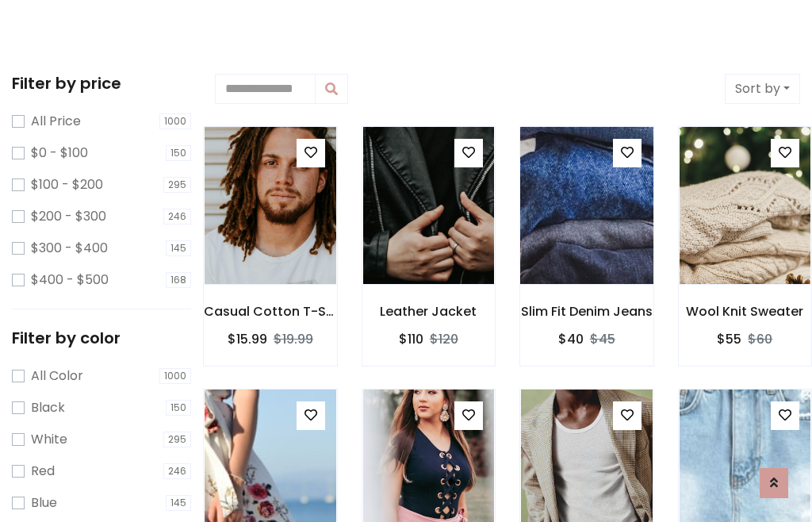 The width and height of the screenshot is (812, 522). I want to click on h6: Slim Fit Denim Jeans, so click(587, 311).